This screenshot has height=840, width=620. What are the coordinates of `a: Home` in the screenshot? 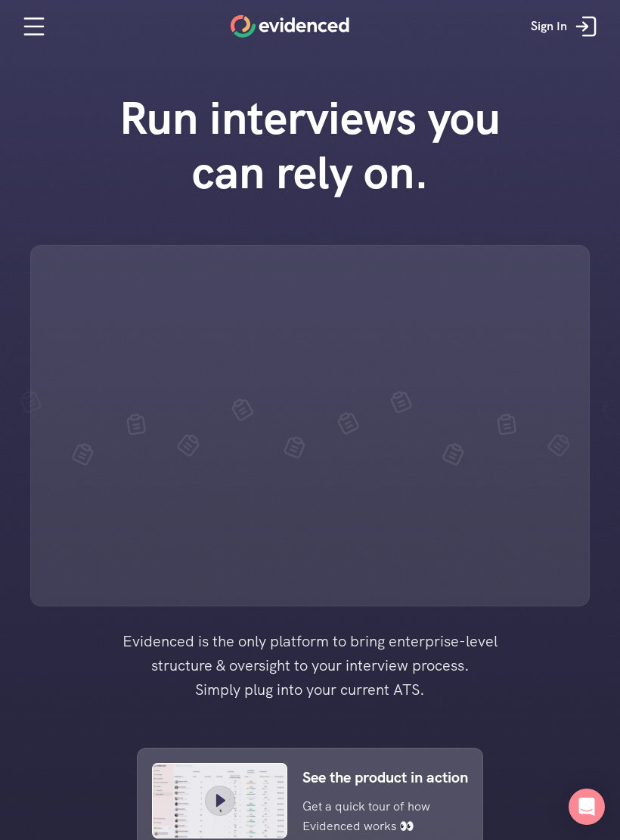 It's located at (289, 27).